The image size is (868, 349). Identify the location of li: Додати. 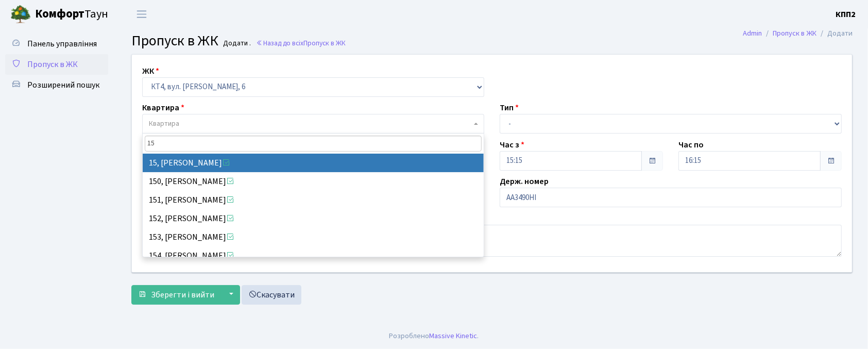
(835, 34).